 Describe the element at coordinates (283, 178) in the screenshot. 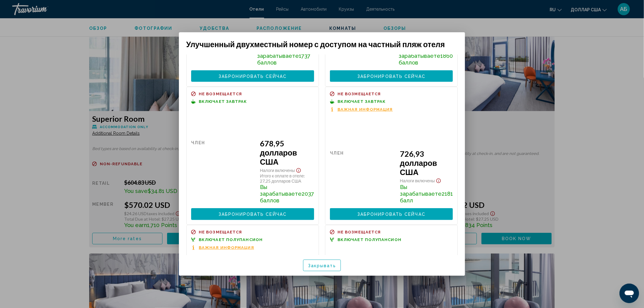

I see `font: : 27,25 долларов США` at that location.